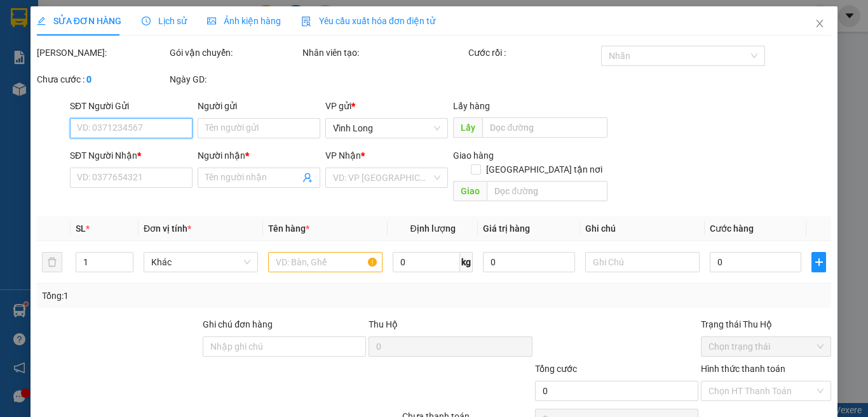 This screenshot has width=868, height=417. Describe the element at coordinates (80, 229) in the screenshot. I see `span: SL` at that location.